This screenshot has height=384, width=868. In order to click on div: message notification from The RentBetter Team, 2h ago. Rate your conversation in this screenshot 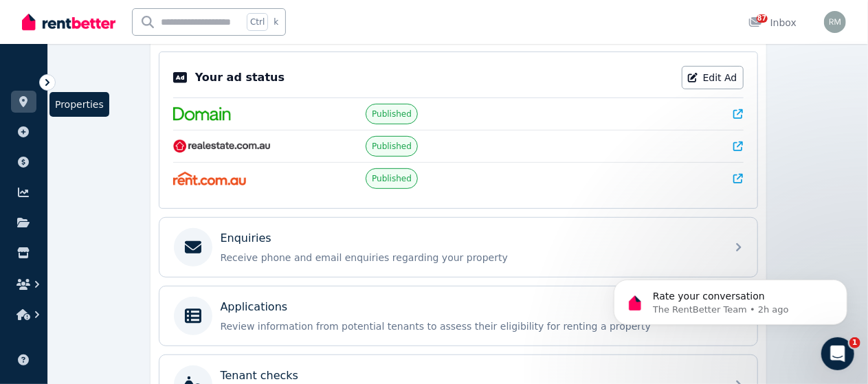, I will do `click(137, 52)`.